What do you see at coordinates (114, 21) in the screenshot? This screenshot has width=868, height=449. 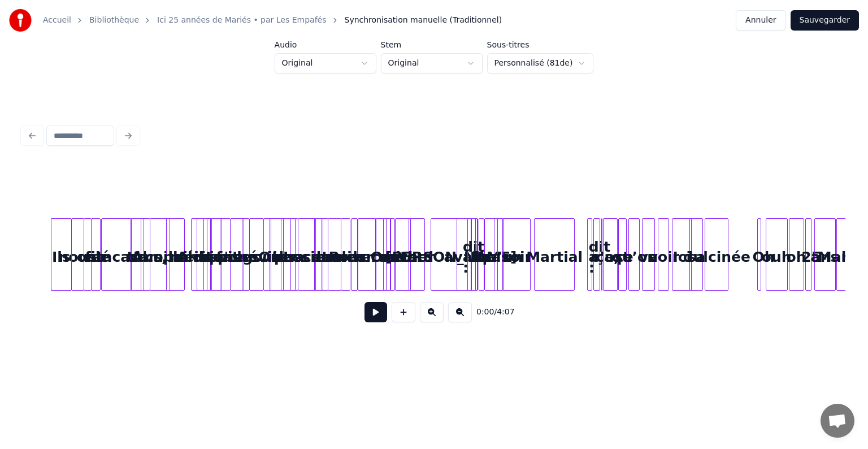 I see `a: Bibliothèque` at bounding box center [114, 21].